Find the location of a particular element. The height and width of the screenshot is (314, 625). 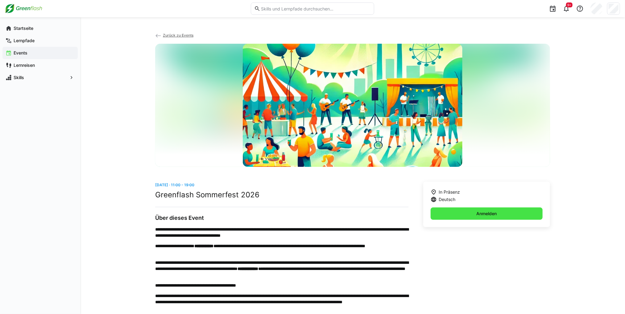

h3: Über dieses Event is located at coordinates (281, 218).